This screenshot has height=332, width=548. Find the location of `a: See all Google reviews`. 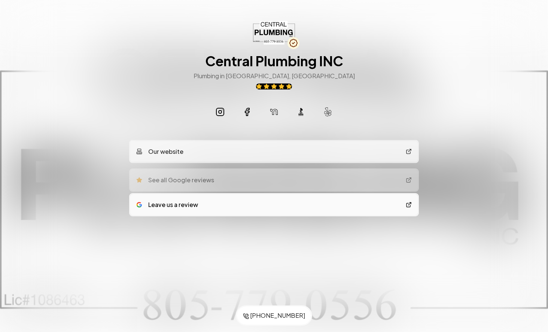

a: See all Google reviews is located at coordinates (274, 178).